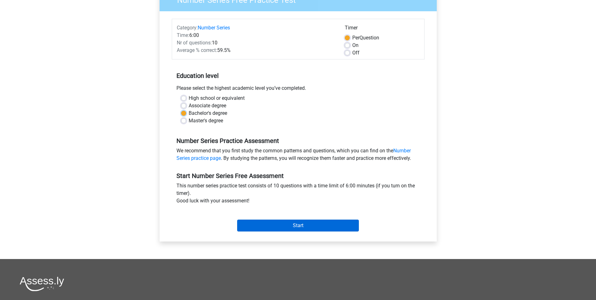 The image size is (596, 300). I want to click on div: Please select the highest academic level you’ve completed., so click(298, 89).